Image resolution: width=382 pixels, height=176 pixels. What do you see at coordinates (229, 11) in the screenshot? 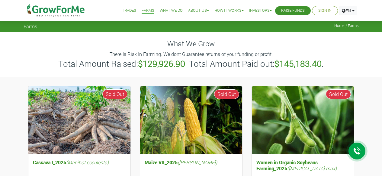
I see `a: How it Works` at bounding box center [229, 11].